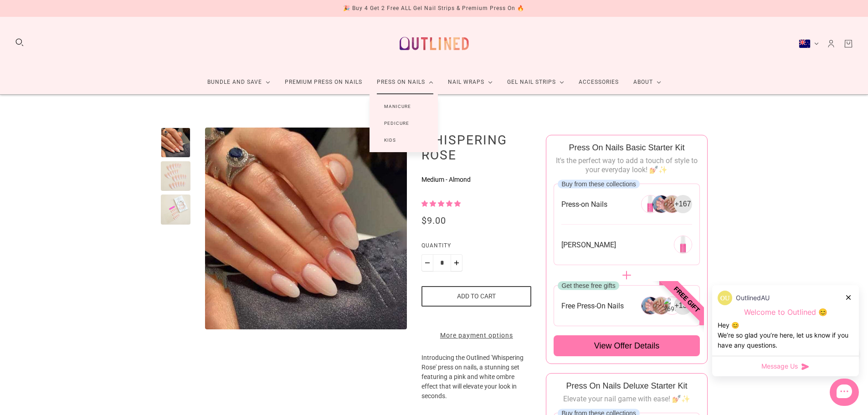 The width and height of the screenshot is (868, 415). I want to click on span: Press-on Nails, so click(584, 204).